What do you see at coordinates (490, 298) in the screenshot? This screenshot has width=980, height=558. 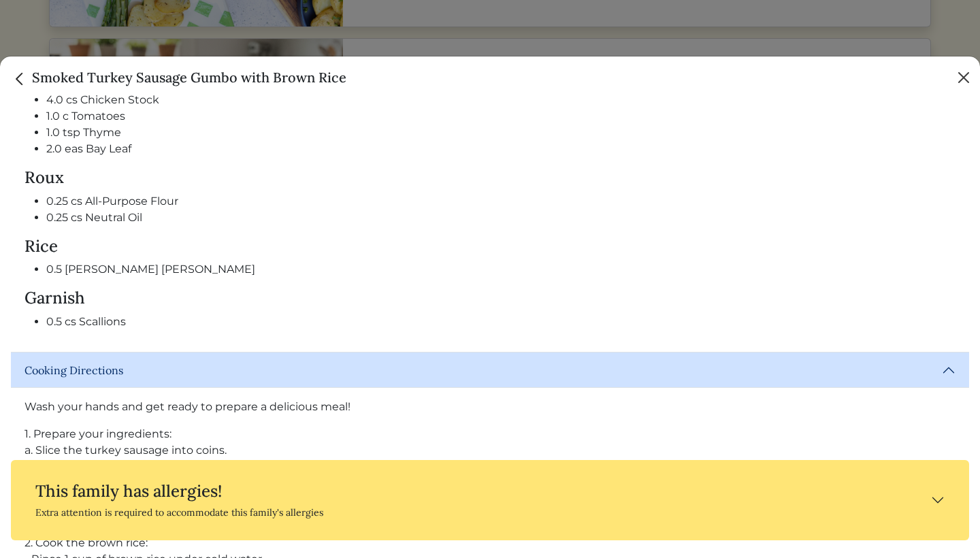 I see `h4: Garnish` at bounding box center [490, 298].